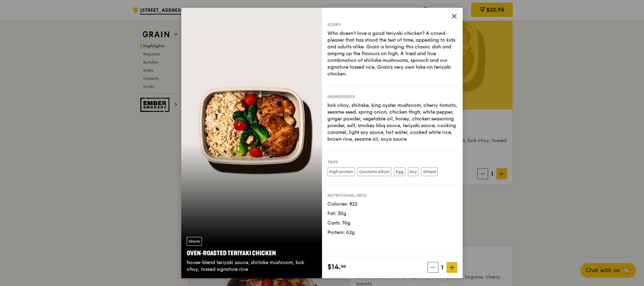 Image resolution: width=644 pixels, height=286 pixels. What do you see at coordinates (393, 25) in the screenshot?
I see `div: Story` at bounding box center [393, 25].